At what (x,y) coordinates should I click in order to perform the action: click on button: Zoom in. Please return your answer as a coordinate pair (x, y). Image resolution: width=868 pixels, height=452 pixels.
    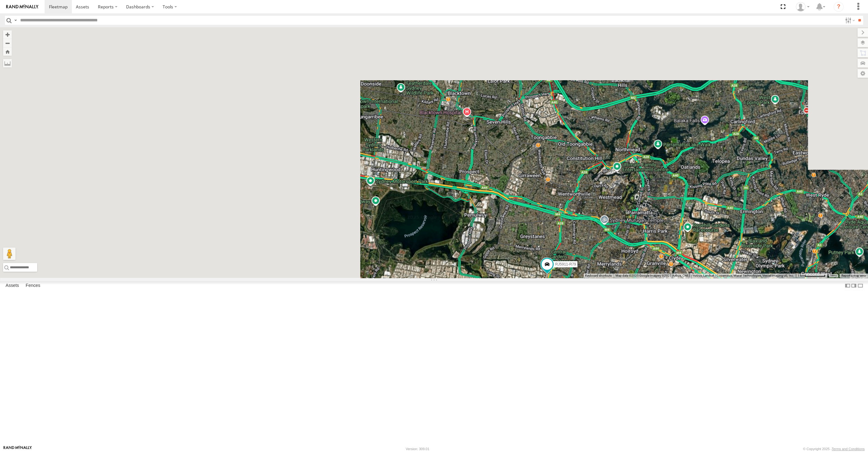
    Looking at the image, I should click on (8, 35).